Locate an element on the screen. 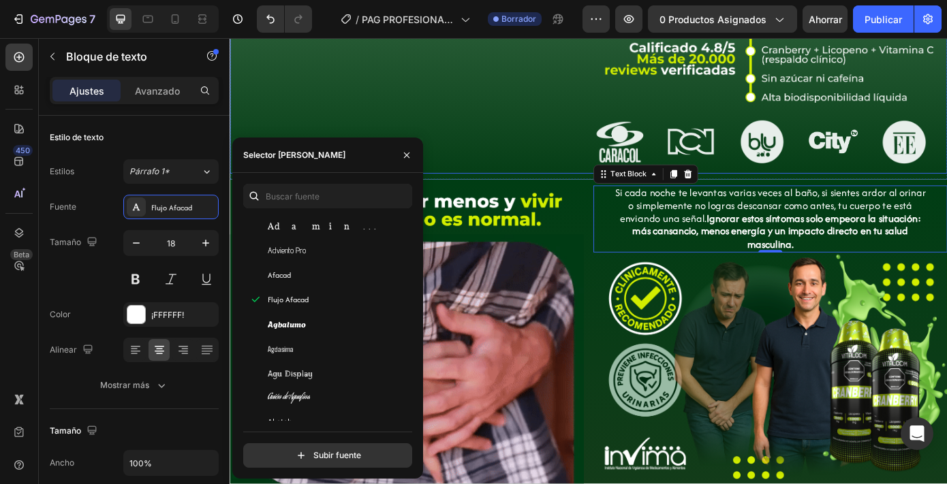  font: Beta is located at coordinates (21, 255).